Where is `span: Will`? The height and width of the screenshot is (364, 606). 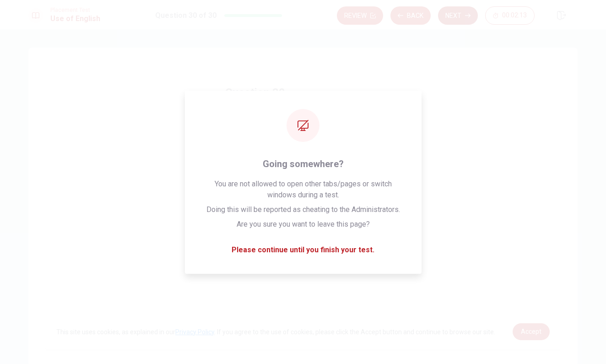
span: Will is located at coordinates (254, 179).